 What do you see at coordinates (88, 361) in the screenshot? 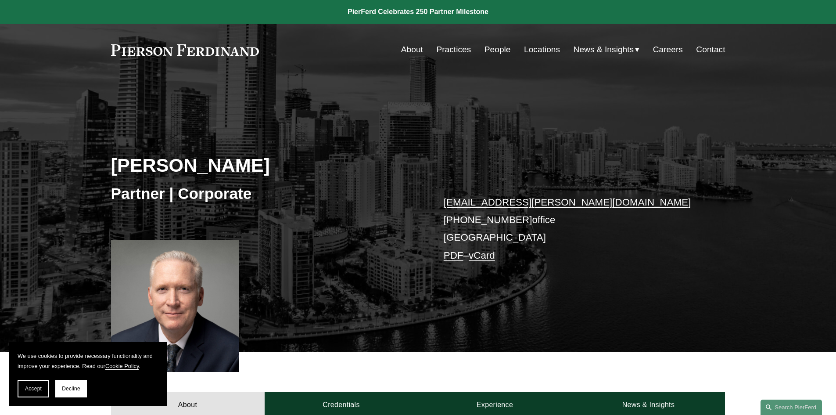
I see `p: We use cookies to provide necessary functionality and improve your experience. Read our .` at bounding box center [88, 361].